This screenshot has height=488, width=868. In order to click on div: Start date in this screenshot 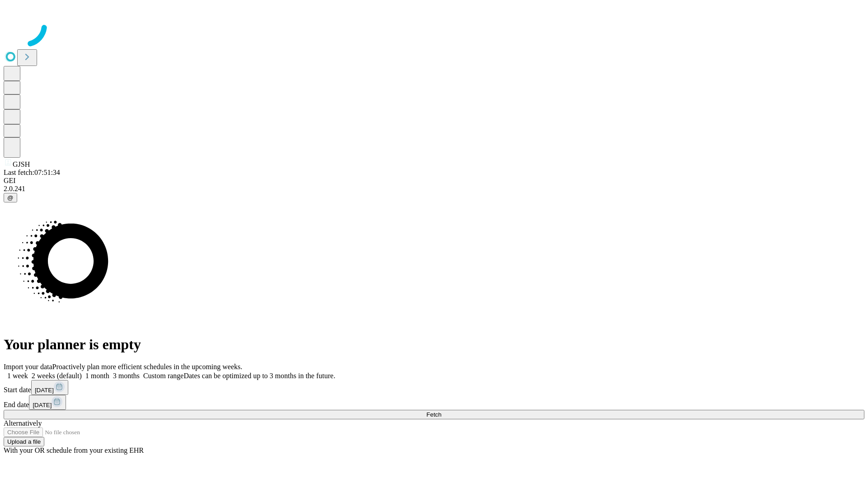, I will do `click(434, 387)`.